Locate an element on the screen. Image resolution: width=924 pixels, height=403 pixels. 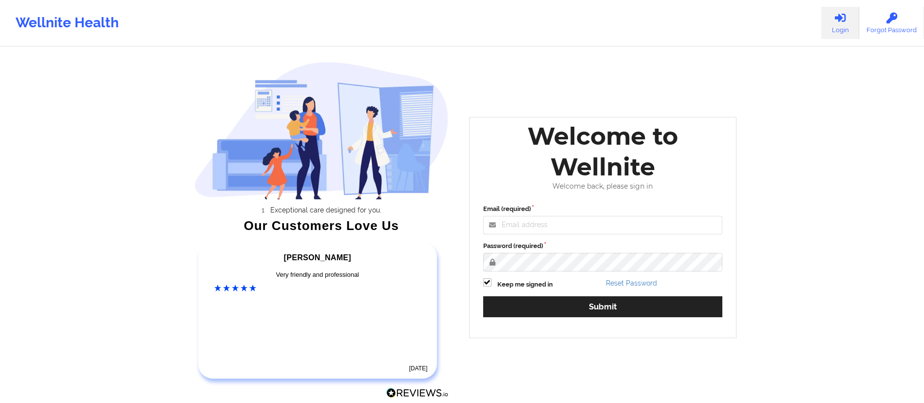
a: Login is located at coordinates (841, 23).